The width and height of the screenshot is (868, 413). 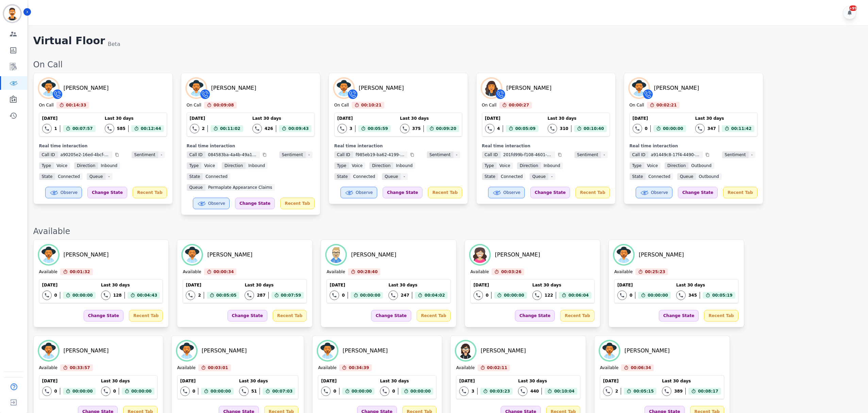 I want to click on span: 00:07:03, so click(x=282, y=391).